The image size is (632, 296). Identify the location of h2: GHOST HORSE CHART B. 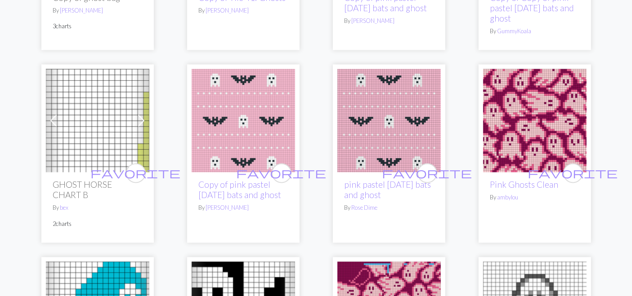
(98, 190).